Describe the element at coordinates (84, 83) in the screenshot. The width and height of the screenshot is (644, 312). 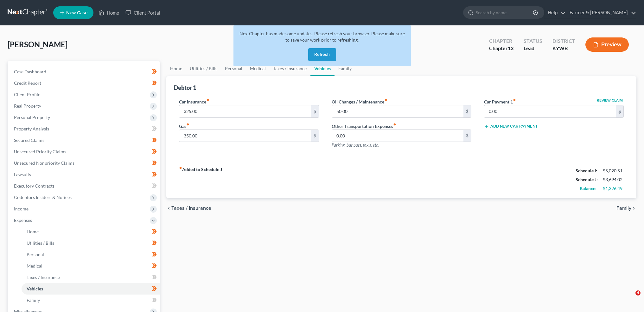
I see `a: Credit Report` at that location.